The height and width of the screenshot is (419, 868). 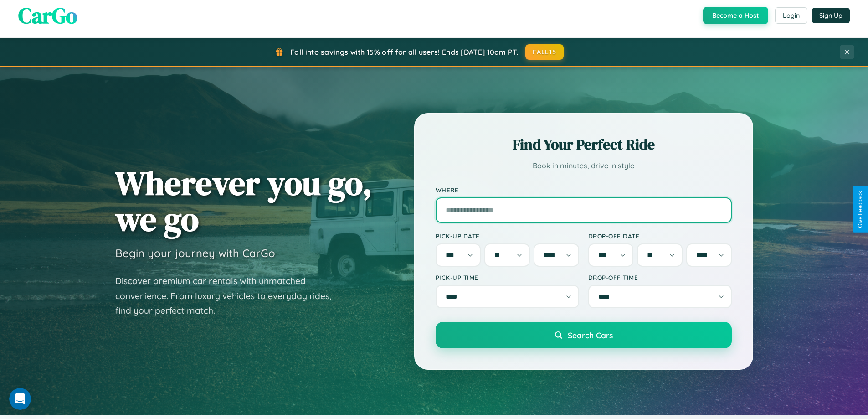 I want to click on label: Pick-up Time, so click(x=508, y=278).